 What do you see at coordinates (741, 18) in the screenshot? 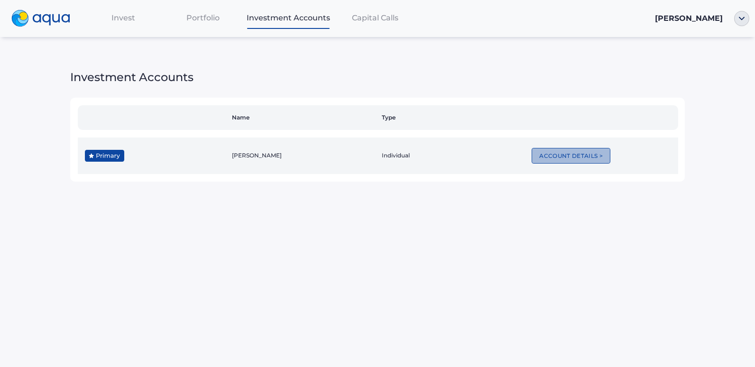
I see `button: ellipse` at bounding box center [741, 18].